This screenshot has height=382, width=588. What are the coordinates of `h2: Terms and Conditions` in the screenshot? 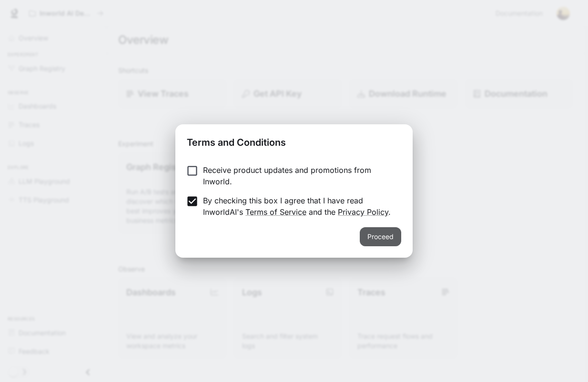 It's located at (294, 140).